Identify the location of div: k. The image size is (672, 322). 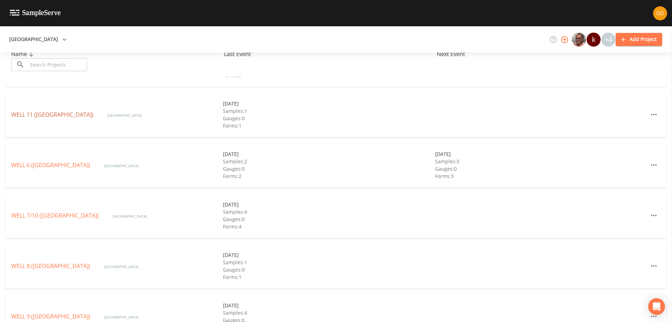
(594, 40).